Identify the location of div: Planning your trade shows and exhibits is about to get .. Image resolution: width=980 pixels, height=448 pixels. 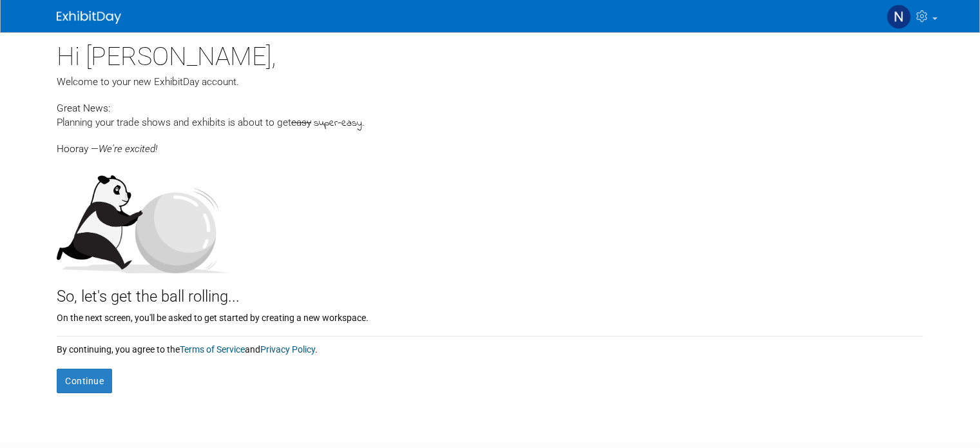
(490, 123).